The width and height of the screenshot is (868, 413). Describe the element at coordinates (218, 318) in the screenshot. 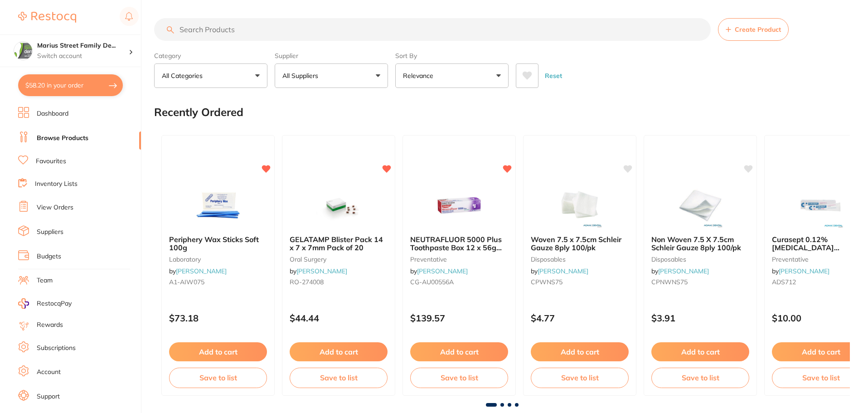

I see `p: $73.18` at that location.